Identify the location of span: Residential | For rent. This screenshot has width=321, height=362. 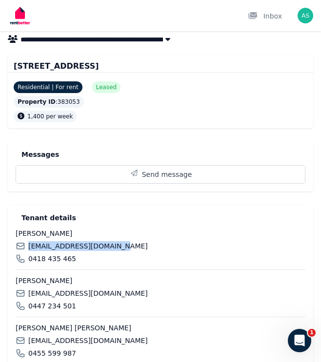
(48, 87).